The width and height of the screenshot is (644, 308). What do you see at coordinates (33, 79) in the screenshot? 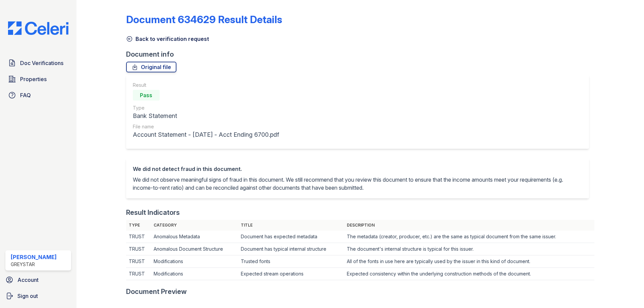
I see `span: Properties` at bounding box center [33, 79].